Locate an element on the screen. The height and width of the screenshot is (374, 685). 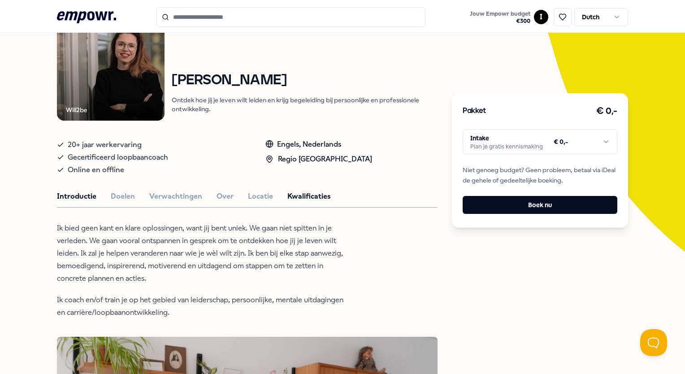
h3: Pakket is located at coordinates (474, 111).